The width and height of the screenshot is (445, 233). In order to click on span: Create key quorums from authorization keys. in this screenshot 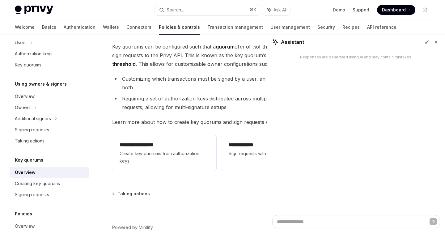, I will do `click(164, 157)`.